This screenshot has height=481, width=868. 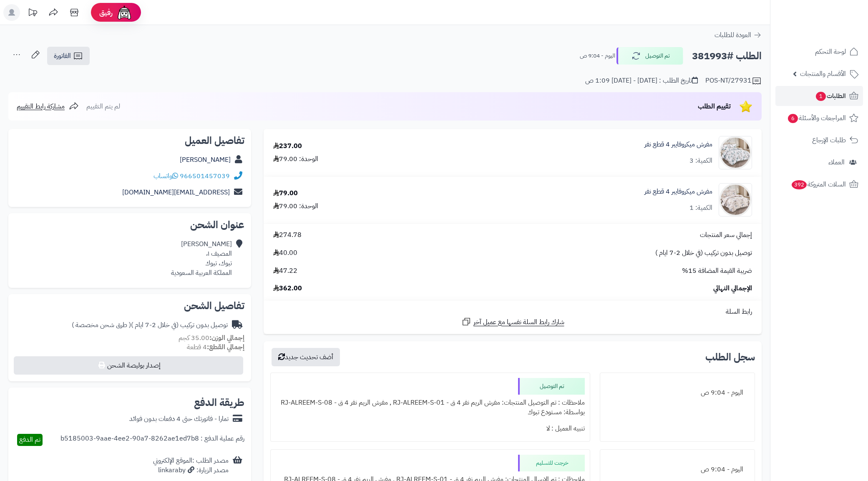 What do you see at coordinates (128, 365) in the screenshot?
I see `button: إصدار بوليصة الشحن` at bounding box center [128, 365].